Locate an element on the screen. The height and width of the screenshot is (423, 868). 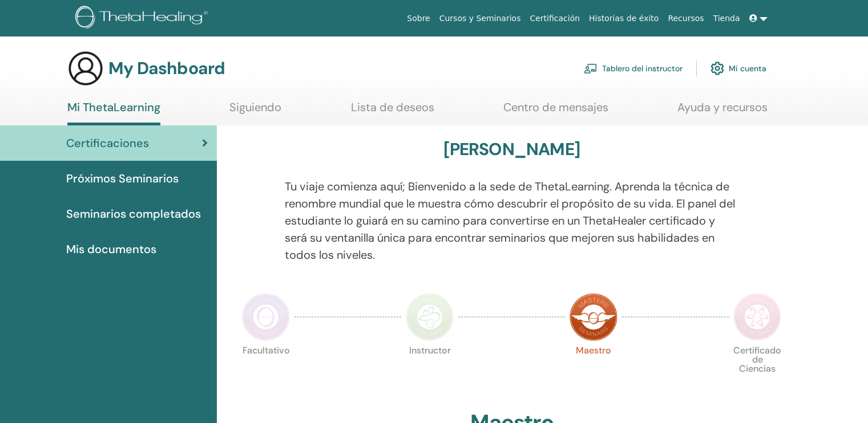
img: Instructor is located at coordinates (430, 317).